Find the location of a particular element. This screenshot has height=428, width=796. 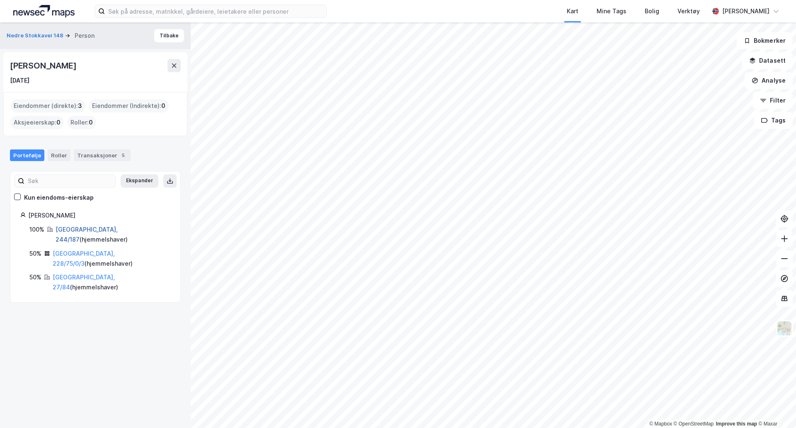

div: Person is located at coordinates (85, 36).